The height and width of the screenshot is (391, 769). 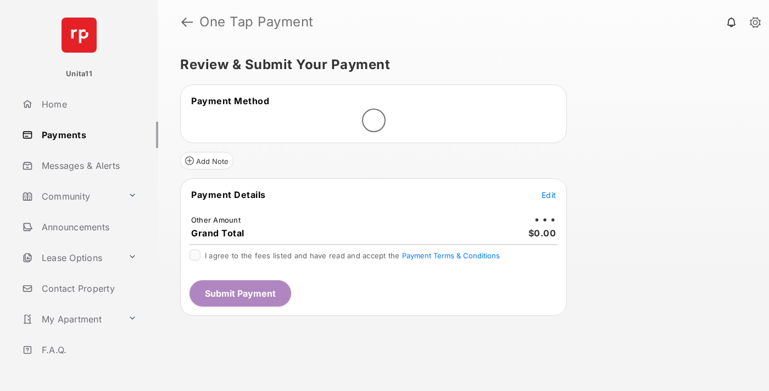 What do you see at coordinates (88, 166) in the screenshot?
I see `a: Messages & Alerts` at bounding box center [88, 166].